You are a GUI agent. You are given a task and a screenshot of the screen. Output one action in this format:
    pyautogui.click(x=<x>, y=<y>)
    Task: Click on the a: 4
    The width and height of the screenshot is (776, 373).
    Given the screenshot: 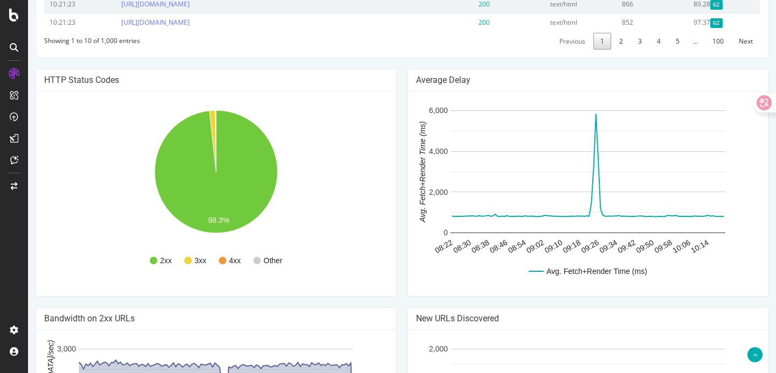 What is the action you would take?
    pyautogui.click(x=630, y=41)
    